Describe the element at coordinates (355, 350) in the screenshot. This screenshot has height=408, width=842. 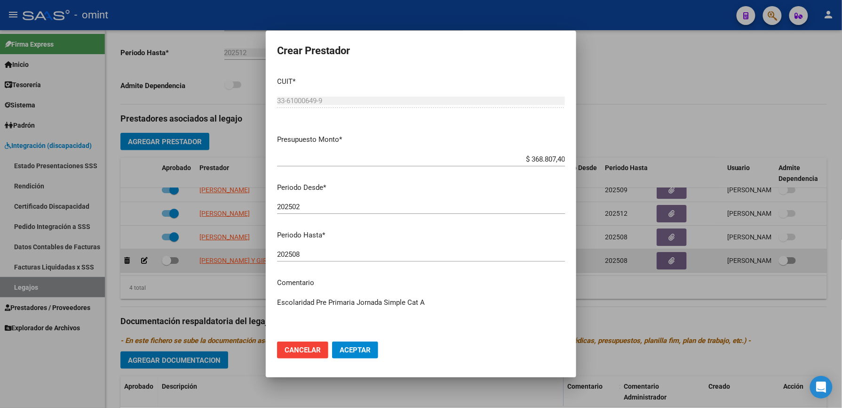
I see `span: Aceptar` at that location.